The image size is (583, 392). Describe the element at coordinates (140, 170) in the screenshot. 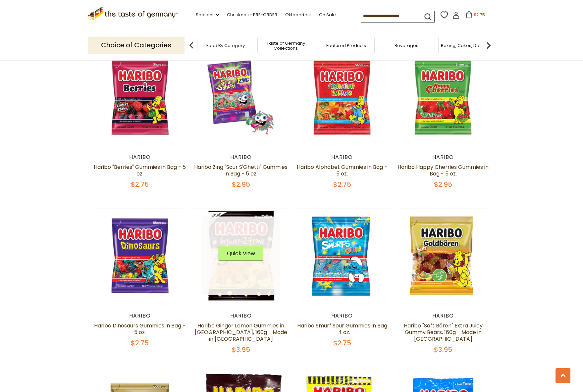

I see `a: Haribo "Berries" Gummies in Bag - 5 oz.` at that location.